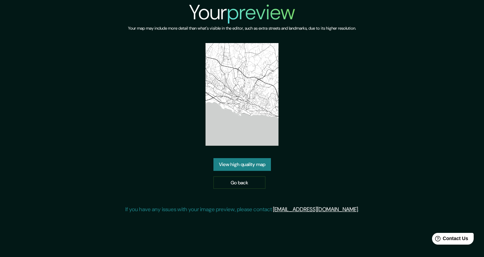  Describe the element at coordinates (241, 94) in the screenshot. I see `img: created-map-preview` at that location.